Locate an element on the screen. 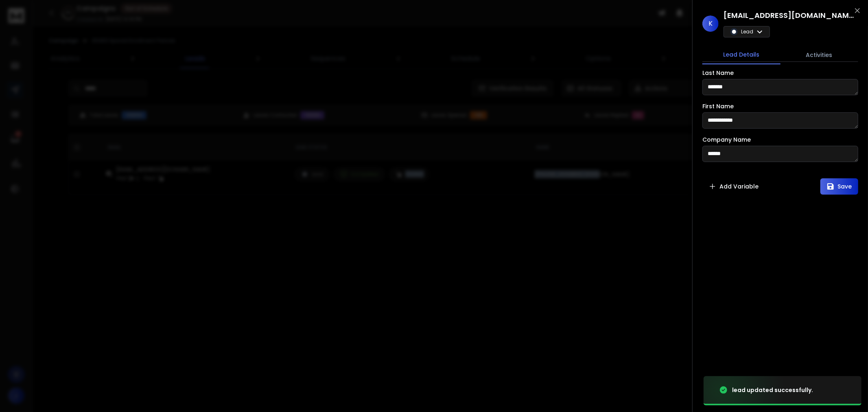  label: Company Name is located at coordinates (726, 140).